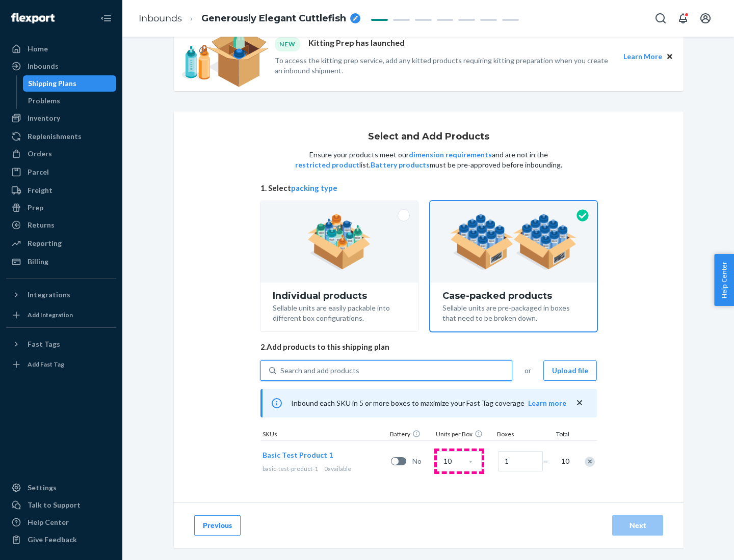  What do you see at coordinates (274, 19) in the screenshot?
I see `span: Generously Elegant Cuttlefish` at bounding box center [274, 19].